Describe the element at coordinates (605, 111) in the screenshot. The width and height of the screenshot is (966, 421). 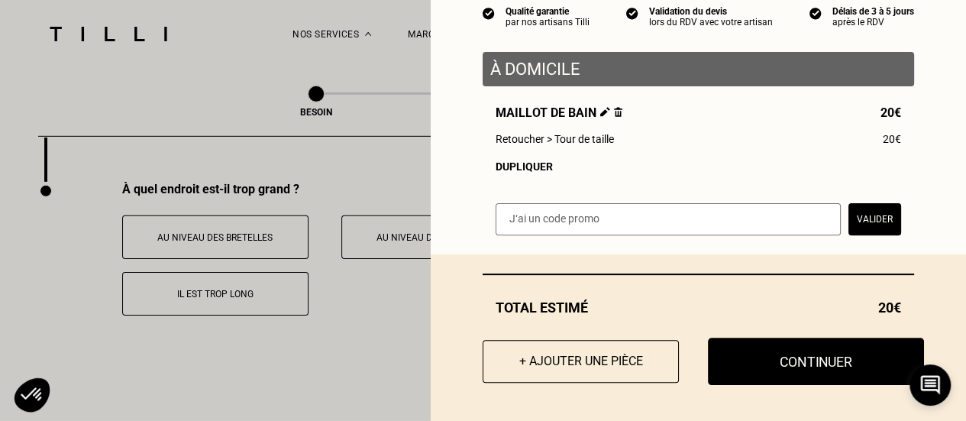
I see `img: Éditer` at that location.